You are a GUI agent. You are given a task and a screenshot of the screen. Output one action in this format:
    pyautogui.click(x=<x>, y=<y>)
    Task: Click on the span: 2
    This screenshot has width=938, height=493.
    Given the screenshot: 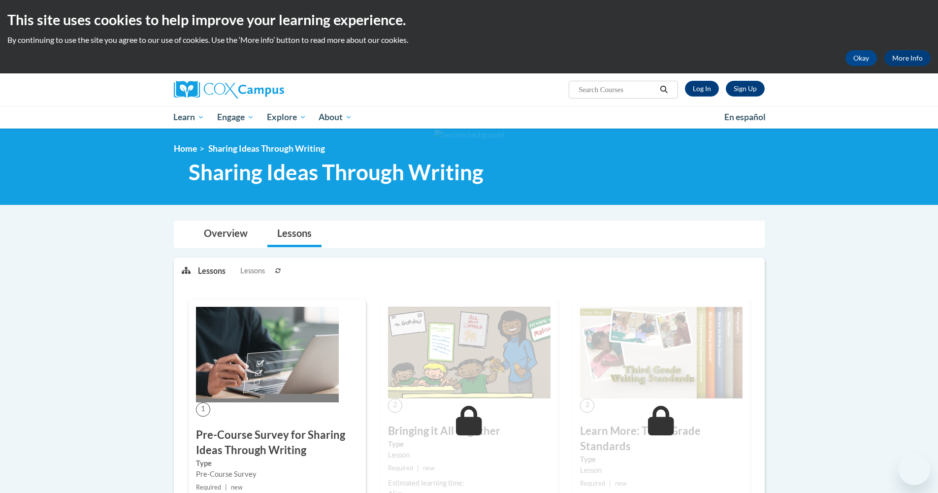 What is the action you would take?
    pyautogui.click(x=395, y=405)
    